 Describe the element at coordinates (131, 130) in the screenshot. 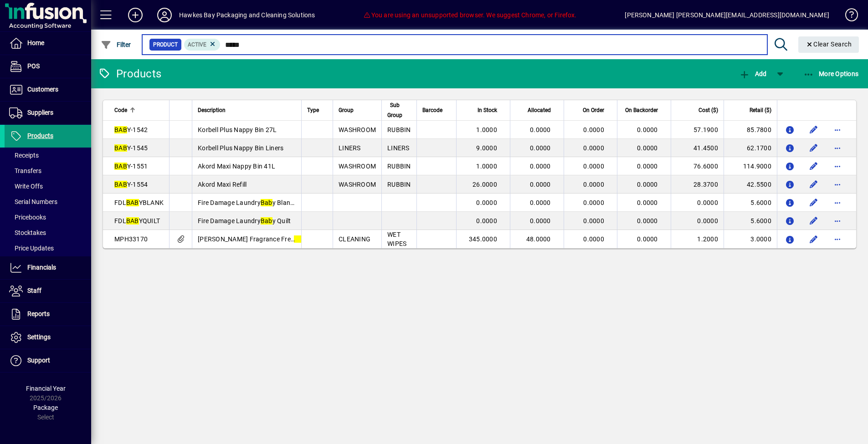

I see `span: Y-1542` at that location.